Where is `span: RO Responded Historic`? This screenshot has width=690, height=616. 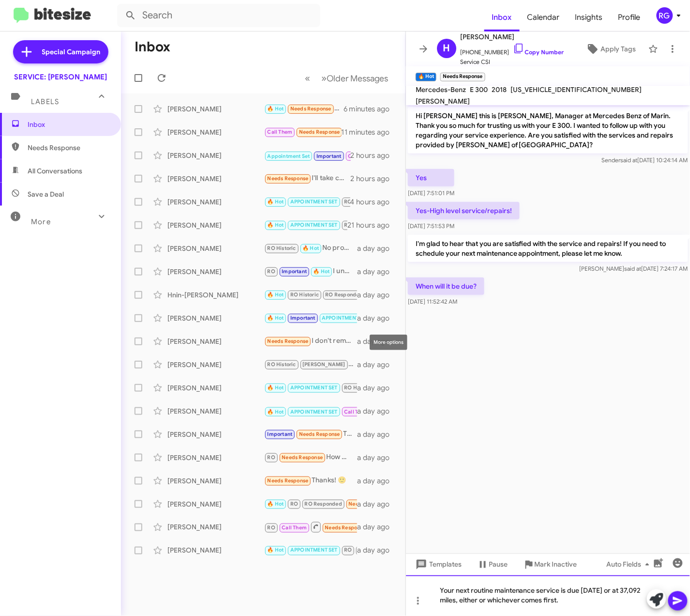
span: RO Responded Historic is located at coordinates (355, 294).